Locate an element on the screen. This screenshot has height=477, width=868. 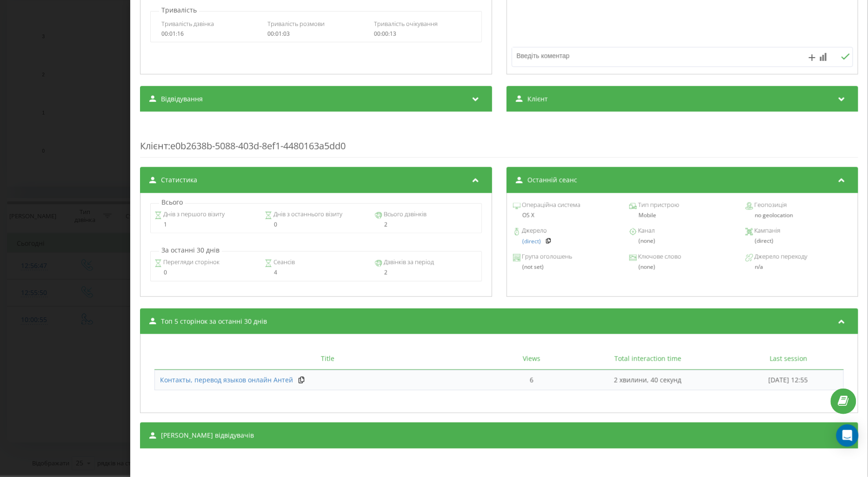
div: 00:00:13 is located at coordinates (423, 34).